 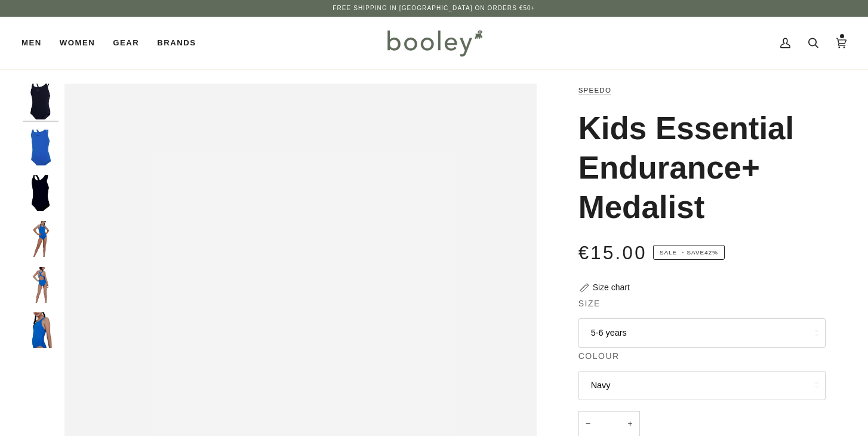 I want to click on div: Speedo Kids Essential Endurance+ Medalist Blue - Booley Galway, so click(x=41, y=147).